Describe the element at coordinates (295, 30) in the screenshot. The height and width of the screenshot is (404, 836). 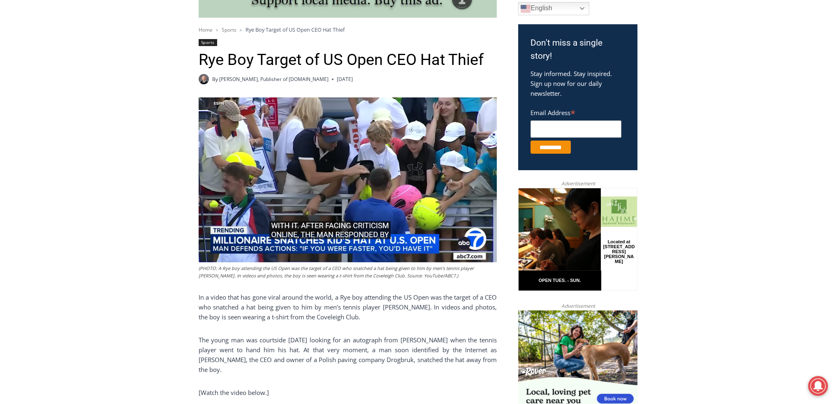
I see `span: Rye Boy Target of US Open CEO Hat Thief` at that location.